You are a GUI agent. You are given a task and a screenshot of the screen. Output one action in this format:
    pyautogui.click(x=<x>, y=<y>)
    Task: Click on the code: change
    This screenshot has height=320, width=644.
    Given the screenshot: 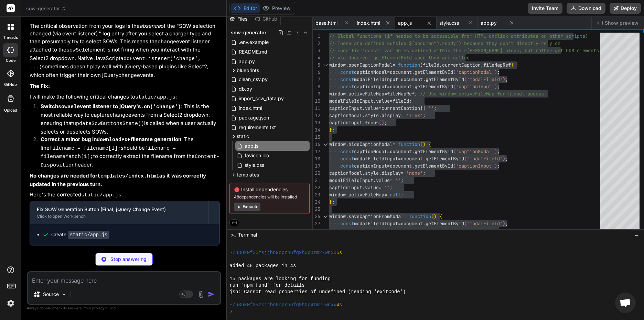 What is the action you would take?
    pyautogui.click(x=119, y=115)
    